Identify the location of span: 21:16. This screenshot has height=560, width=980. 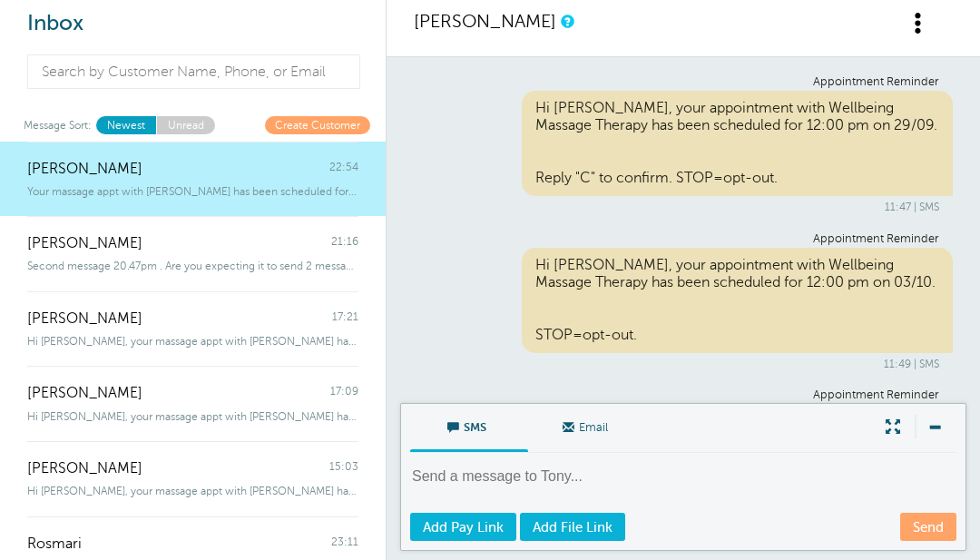
(345, 243).